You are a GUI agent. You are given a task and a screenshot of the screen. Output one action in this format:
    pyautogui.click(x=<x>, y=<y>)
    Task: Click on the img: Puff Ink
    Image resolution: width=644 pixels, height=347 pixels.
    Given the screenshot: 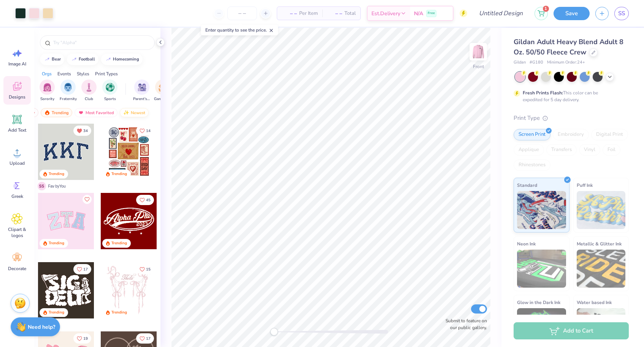 What is the action you would take?
    pyautogui.click(x=601, y=210)
    